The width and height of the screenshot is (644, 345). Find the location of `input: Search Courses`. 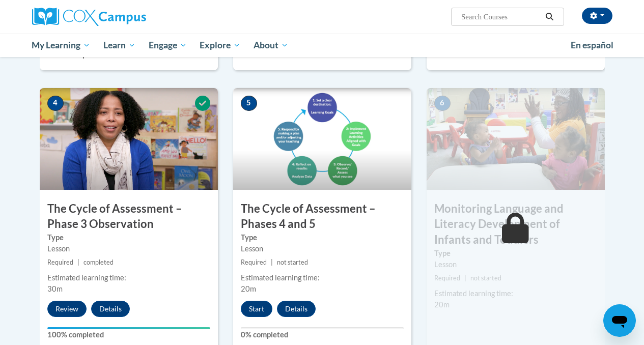

input: Search Courses is located at coordinates (501, 17).